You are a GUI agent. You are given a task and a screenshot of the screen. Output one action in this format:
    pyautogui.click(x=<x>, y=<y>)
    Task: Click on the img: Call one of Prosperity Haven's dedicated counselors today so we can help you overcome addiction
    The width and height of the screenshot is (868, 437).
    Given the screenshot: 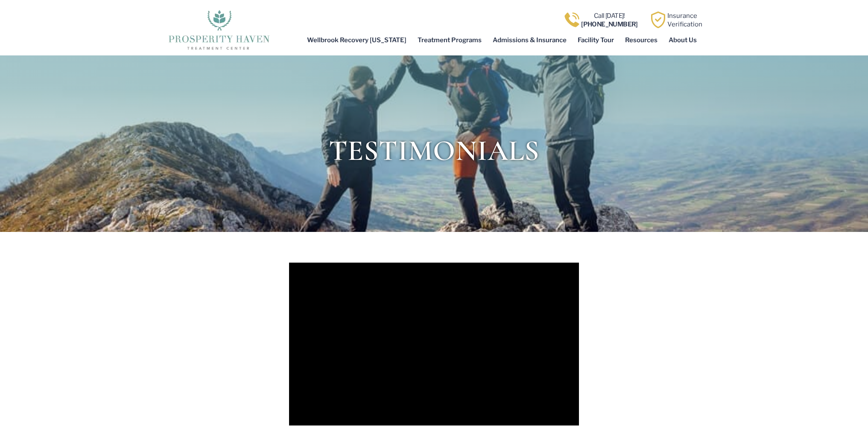 What is the action you would take?
    pyautogui.click(x=572, y=19)
    